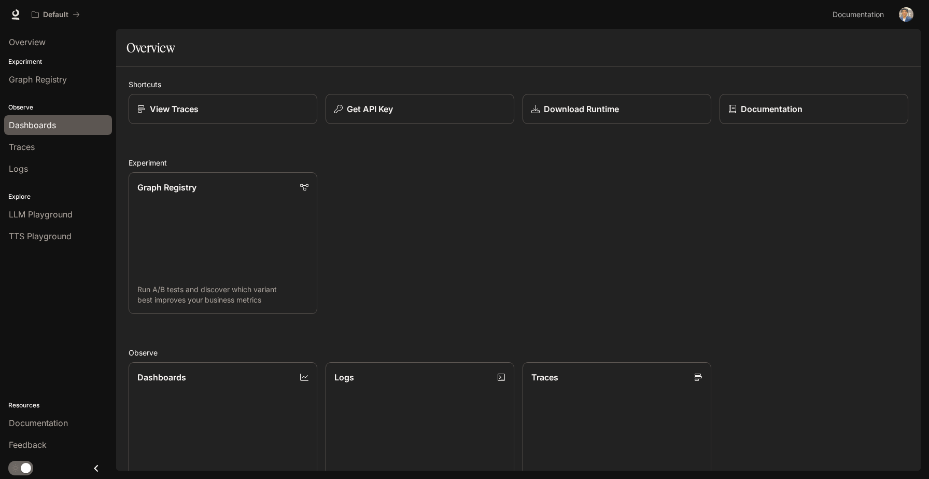 This screenshot has width=929, height=479. I want to click on h2: Experiment, so click(518, 162).